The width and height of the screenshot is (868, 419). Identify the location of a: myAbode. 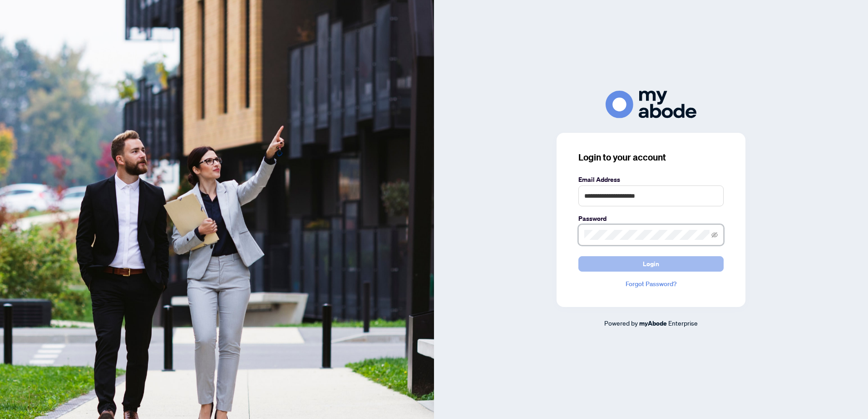
(653, 323).